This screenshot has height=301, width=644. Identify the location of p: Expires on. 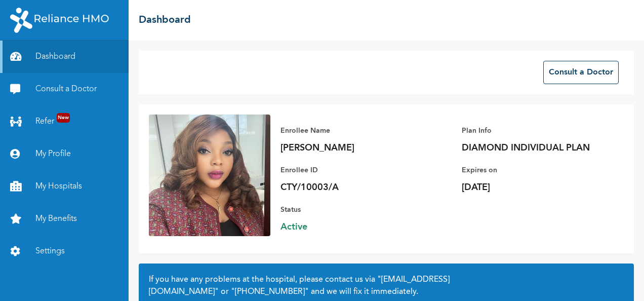
(532, 170).